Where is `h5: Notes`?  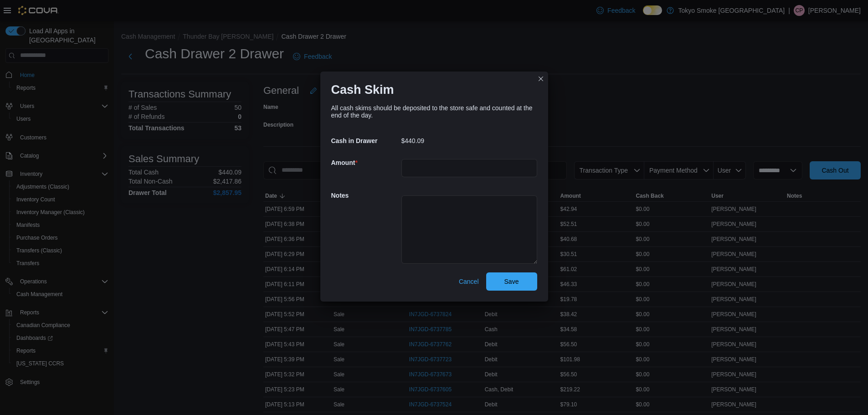 h5: Notes is located at coordinates (365, 195).